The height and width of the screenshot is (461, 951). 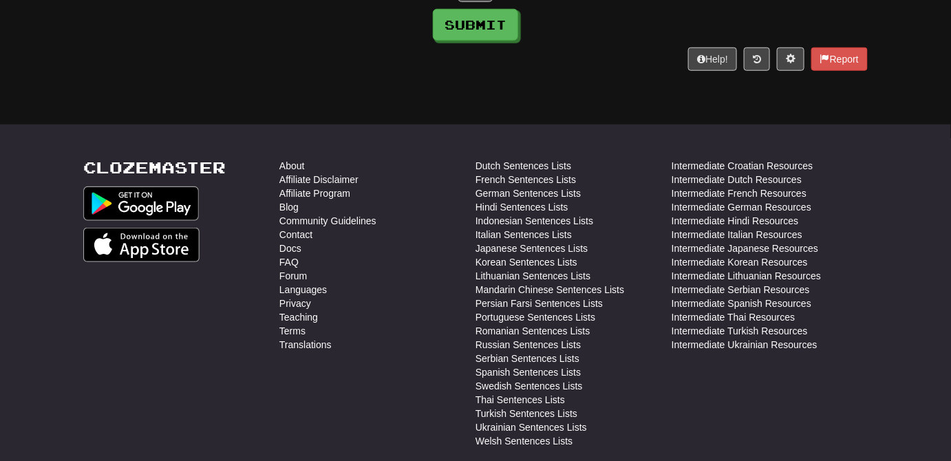 What do you see at coordinates (520, 400) in the screenshot?
I see `a: Thai Sentences Lists` at bounding box center [520, 400].